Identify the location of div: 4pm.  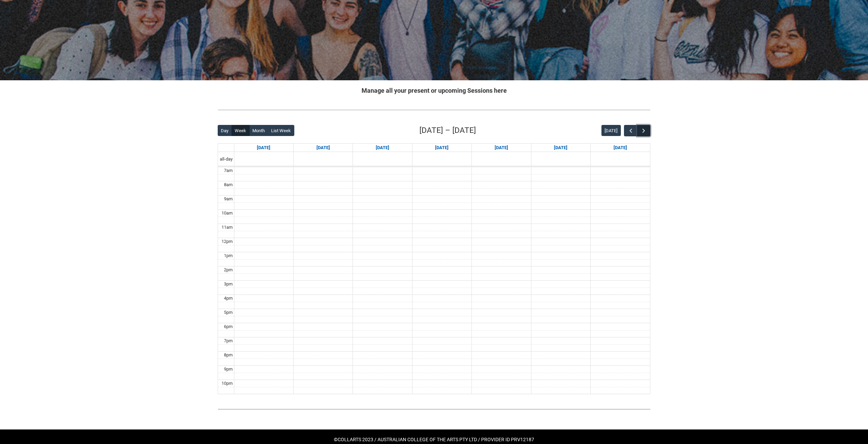
(228, 299).